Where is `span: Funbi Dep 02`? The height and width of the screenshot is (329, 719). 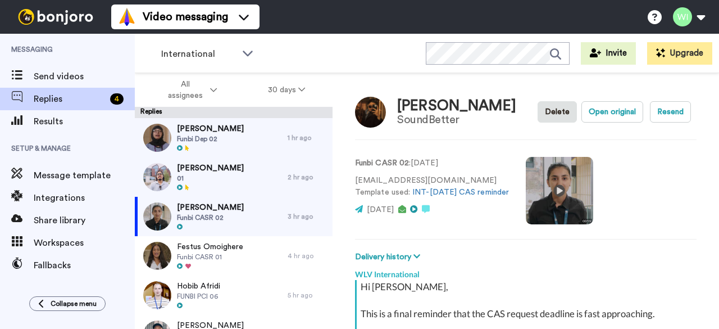 span: Funbi Dep 02 is located at coordinates (210, 139).